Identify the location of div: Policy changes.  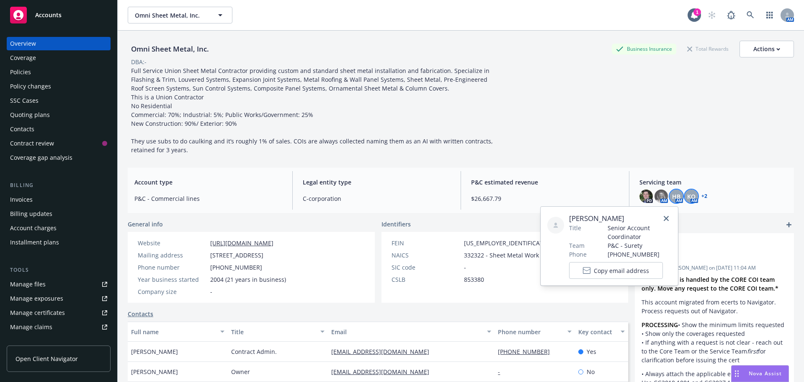
(31, 86).